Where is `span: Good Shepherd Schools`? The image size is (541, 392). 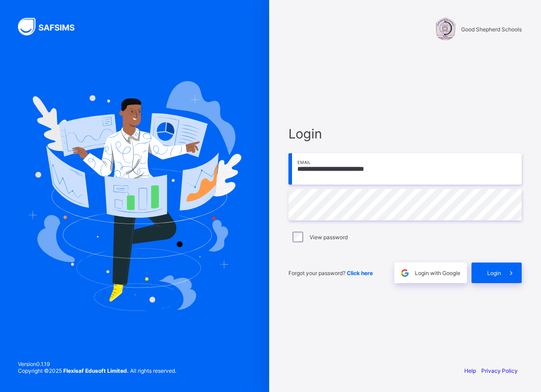 span: Good Shepherd Schools is located at coordinates (491, 29).